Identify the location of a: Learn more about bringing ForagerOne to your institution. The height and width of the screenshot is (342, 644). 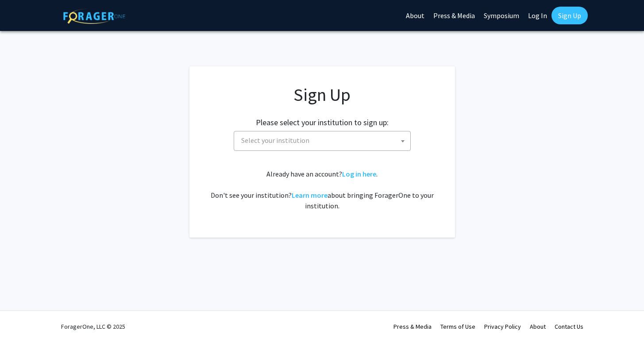
(309, 195).